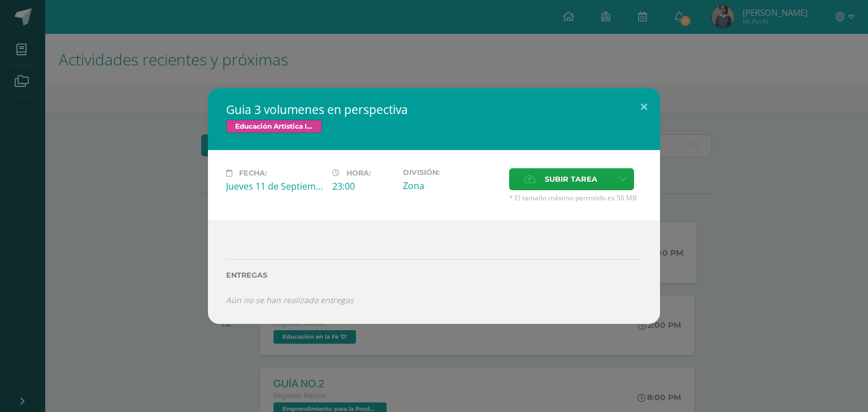  Describe the element at coordinates (253, 173) in the screenshot. I see `span: Fecha:` at that location.